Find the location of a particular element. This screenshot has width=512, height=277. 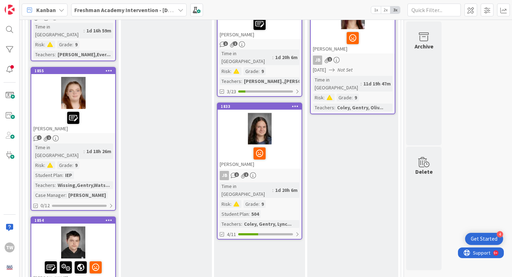

div: Get Started is located at coordinates (484, 239).